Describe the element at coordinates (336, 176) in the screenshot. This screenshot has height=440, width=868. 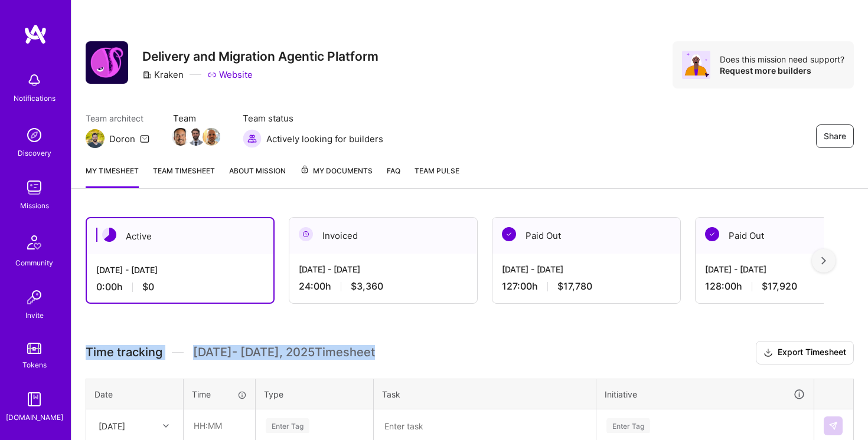
I see `a: My Documents` at that location.